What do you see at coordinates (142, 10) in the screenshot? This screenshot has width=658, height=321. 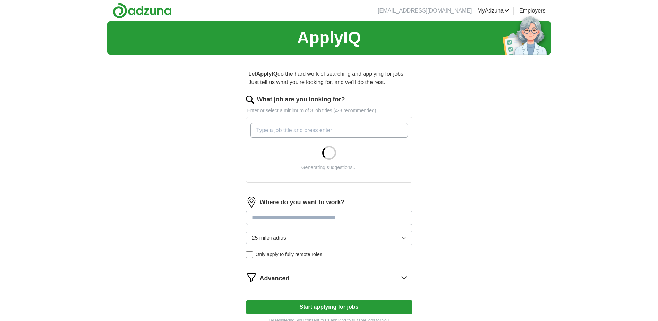 I see `img: Adzuna logo` at bounding box center [142, 10].